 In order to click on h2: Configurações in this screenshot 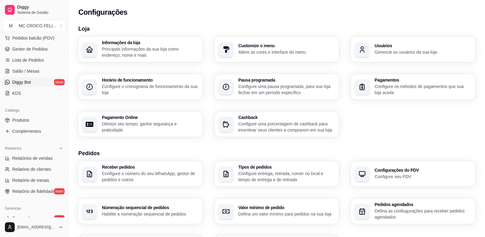, I will do `click(103, 12)`.